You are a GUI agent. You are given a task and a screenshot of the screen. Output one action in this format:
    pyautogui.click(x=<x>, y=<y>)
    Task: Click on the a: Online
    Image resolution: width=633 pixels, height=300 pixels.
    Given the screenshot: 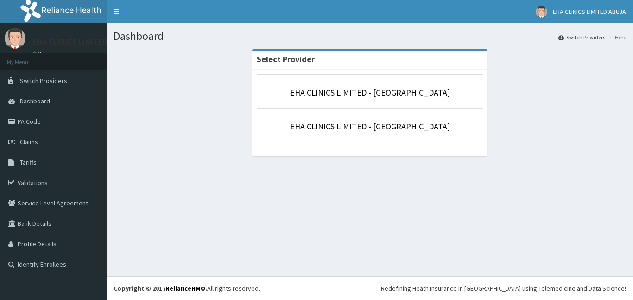 What is the action you would take?
    pyautogui.click(x=44, y=54)
    